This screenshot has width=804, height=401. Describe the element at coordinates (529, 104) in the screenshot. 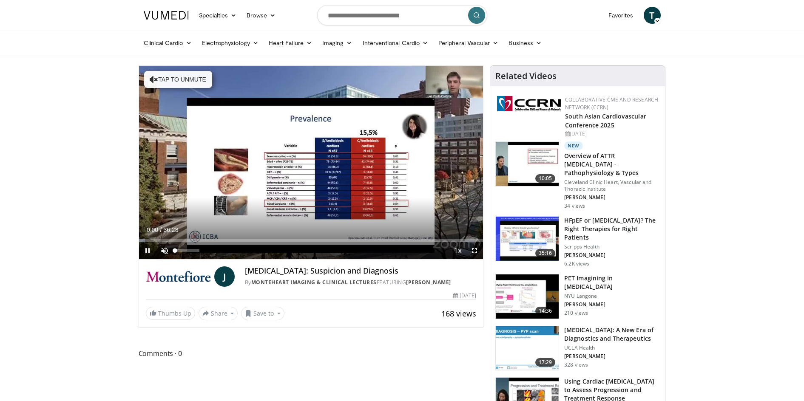

I see `img: a04ee3ba-8487-4636-b0fb-5e8d268f3737.png.150x105_q85_autocrop_double_scale_upscale_version-0.2.png` at that location.